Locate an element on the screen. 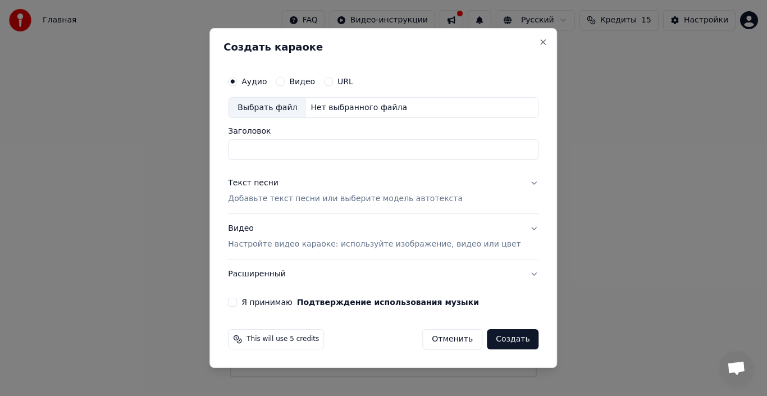  button: Отменить is located at coordinates (452, 339).